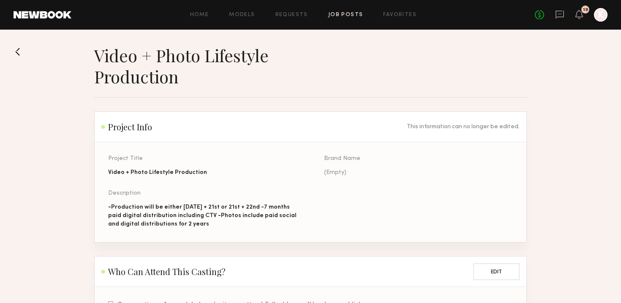 The image size is (621, 303). I want to click on a: Favorites, so click(400, 15).